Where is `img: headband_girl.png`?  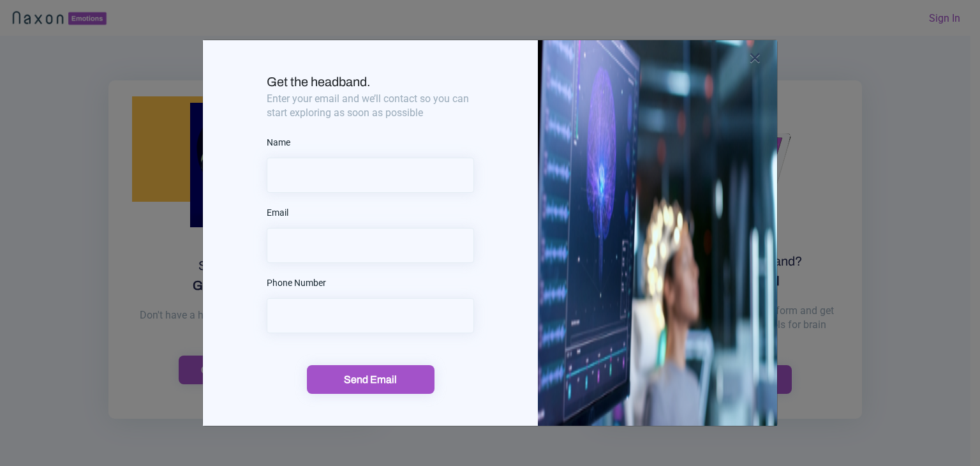
img: headband_girl.png is located at coordinates (657, 233).